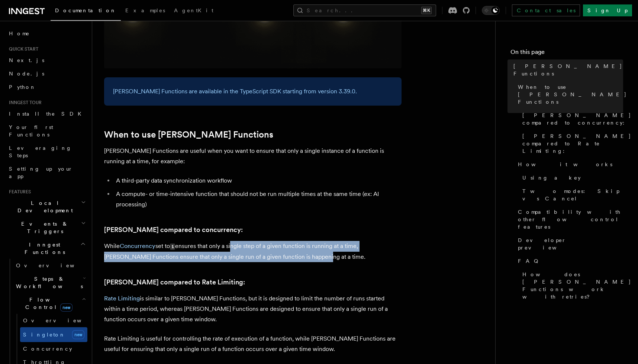 The width and height of the screenshot is (638, 364). What do you see at coordinates (571, 195) in the screenshot?
I see `a: Two modes: Skip vs Cancel` at bounding box center [571, 195].